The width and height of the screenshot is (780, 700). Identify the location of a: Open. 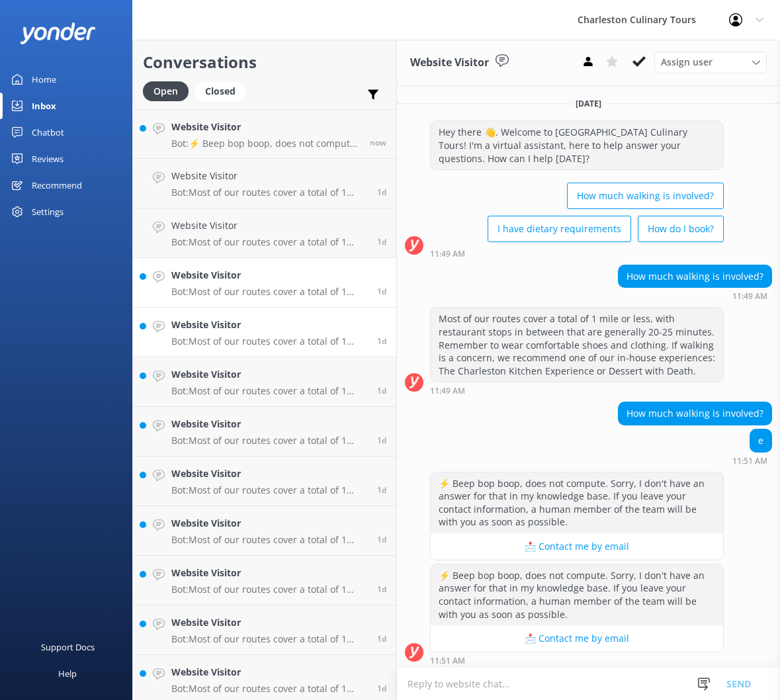
(168, 91).